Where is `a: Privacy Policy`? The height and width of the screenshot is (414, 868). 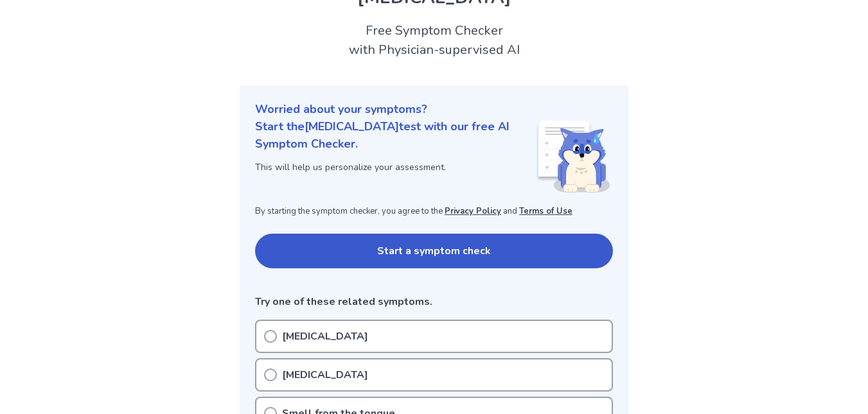 a: Privacy Policy is located at coordinates (473, 212).